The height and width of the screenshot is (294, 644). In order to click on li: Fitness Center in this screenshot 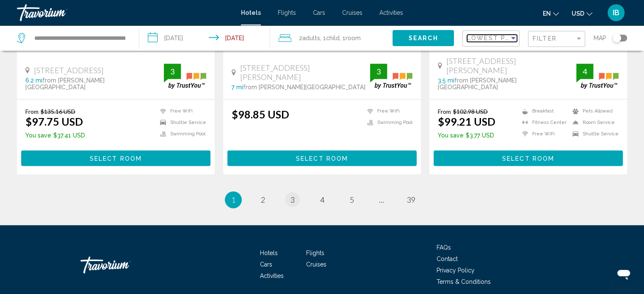, I will do `click(543, 122)`.